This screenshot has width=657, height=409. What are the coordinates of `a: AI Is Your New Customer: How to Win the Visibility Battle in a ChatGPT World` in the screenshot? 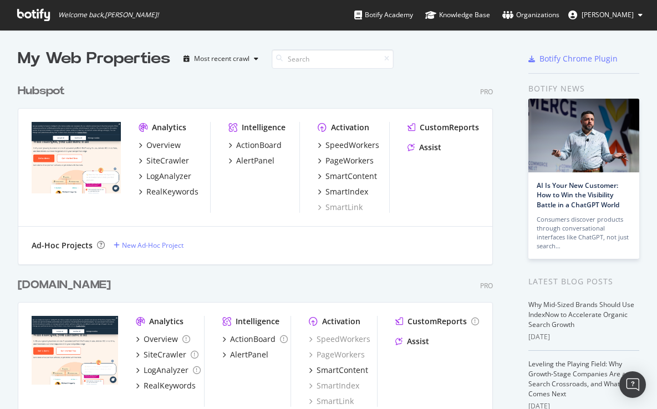 It's located at (577, 194).